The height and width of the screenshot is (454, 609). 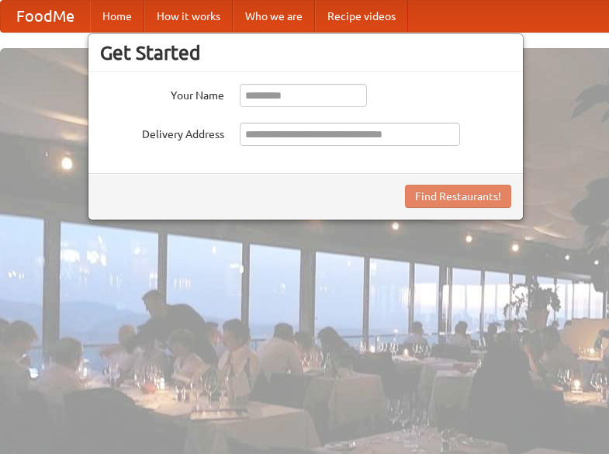 What do you see at coordinates (274, 16) in the screenshot?
I see `a: Who we are` at bounding box center [274, 16].